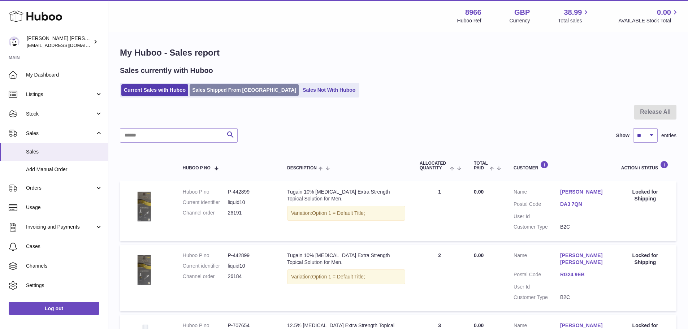  Describe the element at coordinates (440, 278) in the screenshot. I see `td: 2` at that location.